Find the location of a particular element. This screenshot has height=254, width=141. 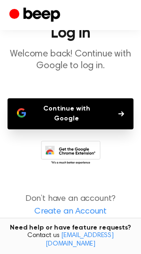

a: Beep is located at coordinates (36, 15).